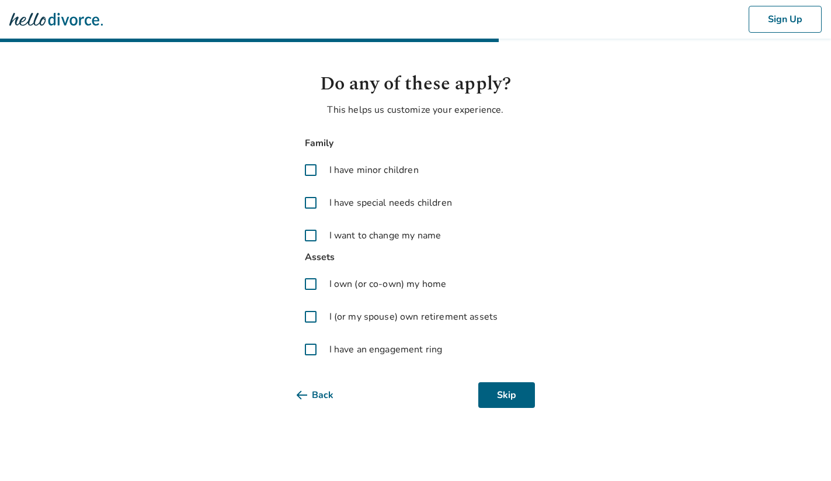 Image resolution: width=831 pixels, height=481 pixels. Describe the element at coordinates (56, 19) in the screenshot. I see `img: Hello Divorce Logo` at that location.